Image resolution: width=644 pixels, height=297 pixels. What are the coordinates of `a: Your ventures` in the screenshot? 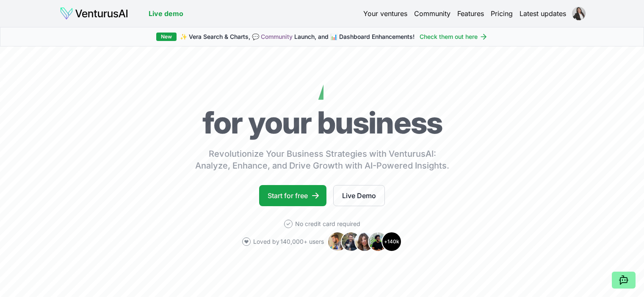 It's located at (385, 13).